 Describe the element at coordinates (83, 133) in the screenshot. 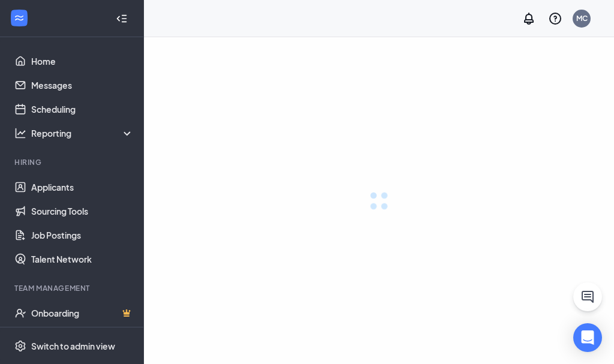

I see `div: Reporting` at that location.